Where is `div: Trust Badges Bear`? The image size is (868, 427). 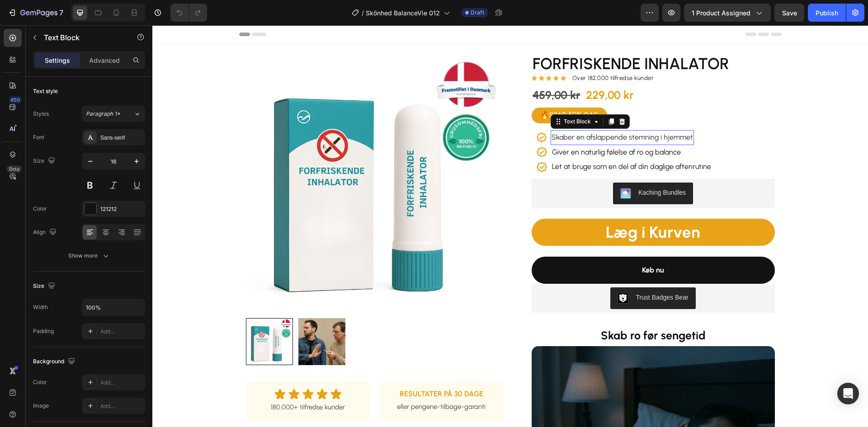 div: Trust Badges Bear is located at coordinates (509, 272).